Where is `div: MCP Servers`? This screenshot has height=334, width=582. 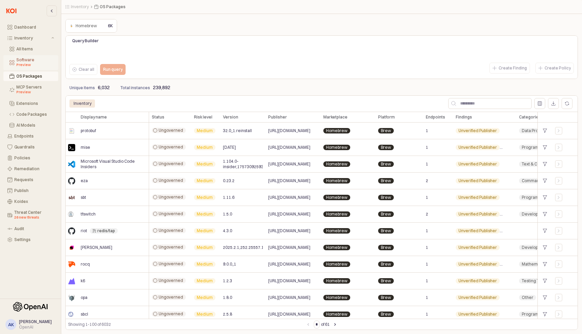 div: MCP Servers is located at coordinates (35, 90).